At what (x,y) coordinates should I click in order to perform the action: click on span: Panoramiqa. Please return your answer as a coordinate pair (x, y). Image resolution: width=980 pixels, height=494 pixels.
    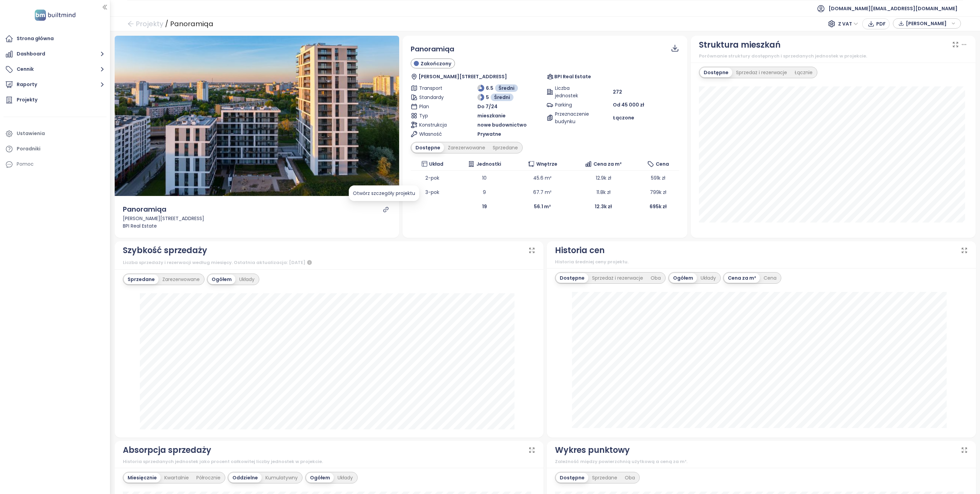
    Looking at the image, I should click on (433, 49).